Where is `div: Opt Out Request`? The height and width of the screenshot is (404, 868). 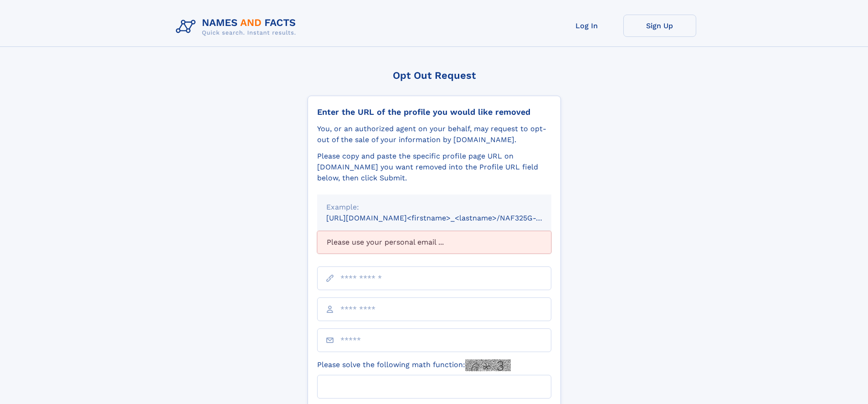
div: Opt Out Request is located at coordinates (434, 75).